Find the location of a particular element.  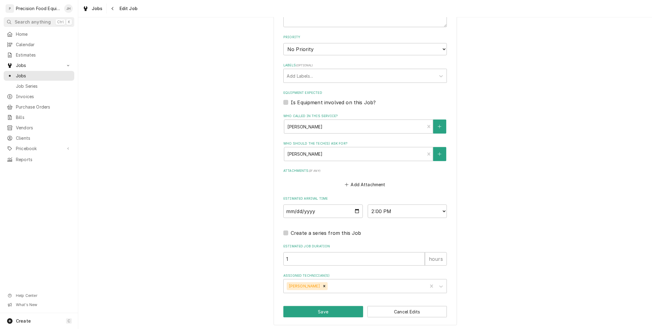

a: Calendar is located at coordinates (39, 45).